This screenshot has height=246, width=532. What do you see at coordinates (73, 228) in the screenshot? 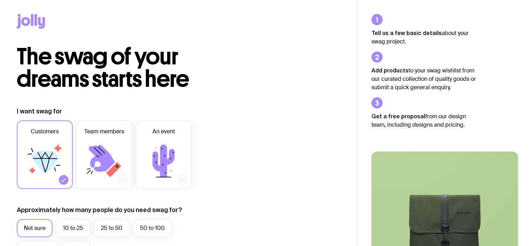
I see `label: 10 to 25` at bounding box center [73, 228].